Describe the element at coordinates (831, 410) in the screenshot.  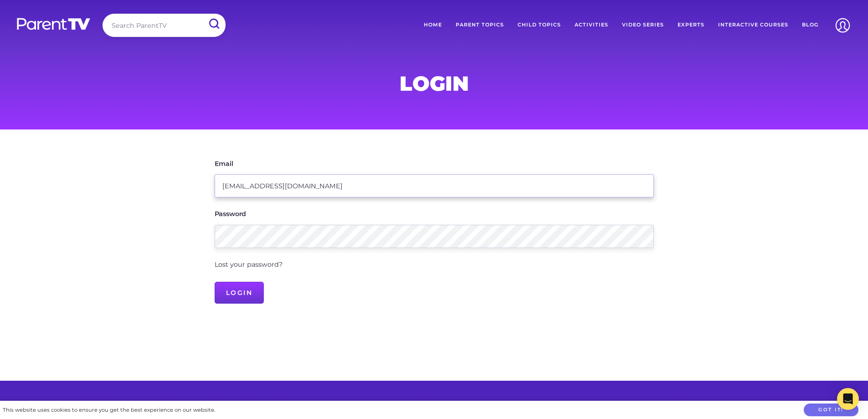
I see `button: Got it!` at that location.